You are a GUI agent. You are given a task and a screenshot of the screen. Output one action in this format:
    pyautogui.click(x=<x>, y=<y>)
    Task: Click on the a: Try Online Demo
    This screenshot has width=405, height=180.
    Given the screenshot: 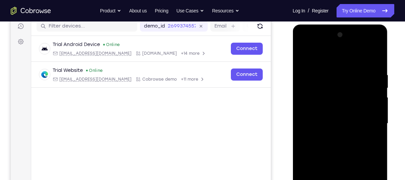 What is the action you would take?
    pyautogui.click(x=366, y=11)
    